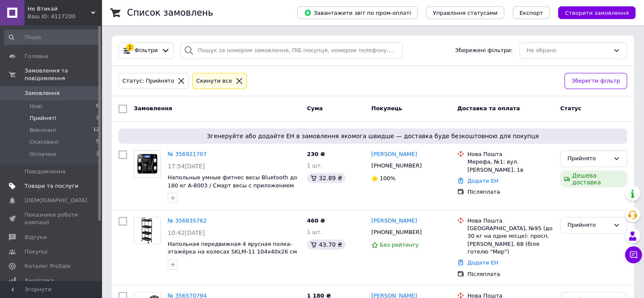  What do you see at coordinates (387, 108) in the screenshot?
I see `span: Покупець` at bounding box center [387, 108].